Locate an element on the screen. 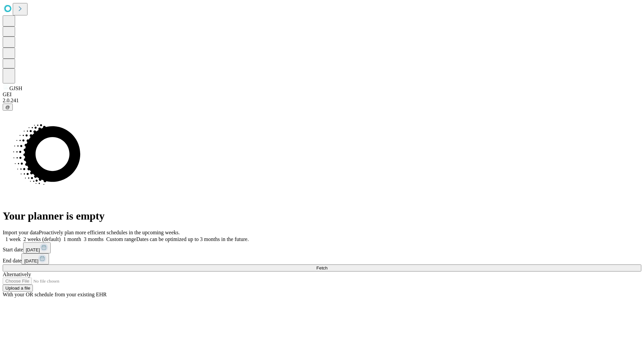 The image size is (644, 362). span: Alternatively is located at coordinates (17, 274).